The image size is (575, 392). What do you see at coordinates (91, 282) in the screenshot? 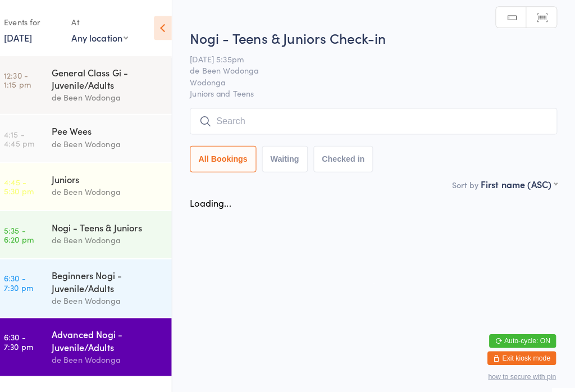
I see `a: 6:30 -7:30 pmBeginners Nogi - Juvenile/Adultsde Been Wodonga` at bounding box center [91, 282].